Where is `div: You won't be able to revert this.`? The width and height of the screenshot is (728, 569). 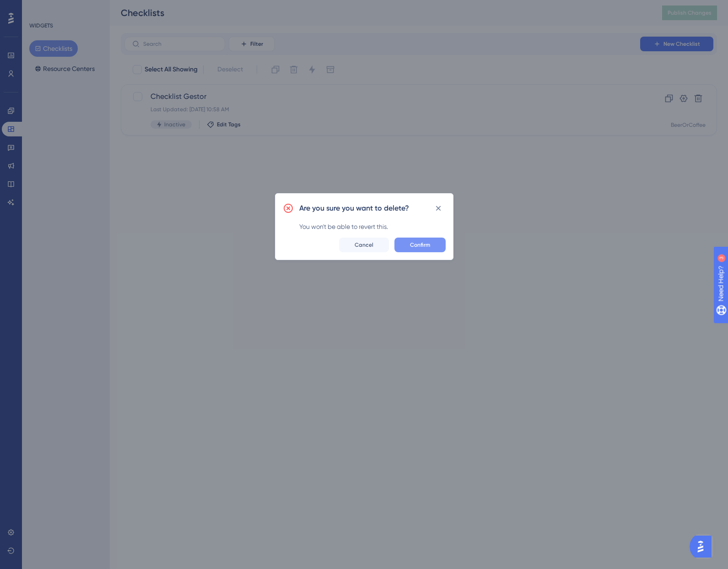
div: You won't be able to revert this. is located at coordinates (372, 227).